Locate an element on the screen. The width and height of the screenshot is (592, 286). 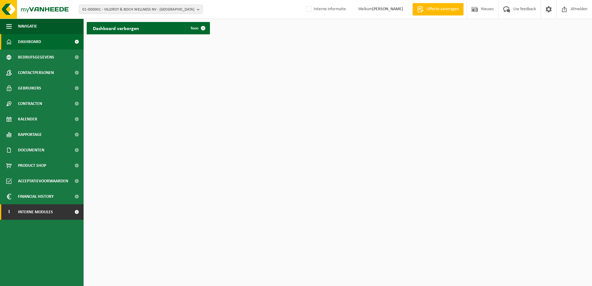
span: Contactpersonen is located at coordinates (36, 73).